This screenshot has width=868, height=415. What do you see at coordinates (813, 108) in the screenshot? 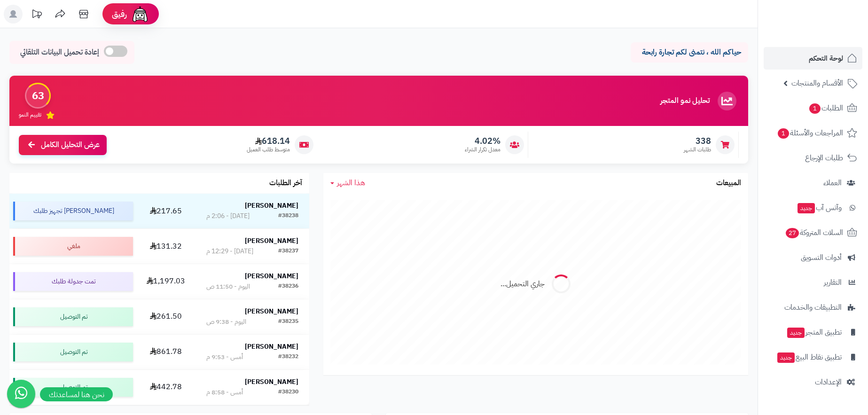
I see `a: الطلبات1` at bounding box center [813, 108].